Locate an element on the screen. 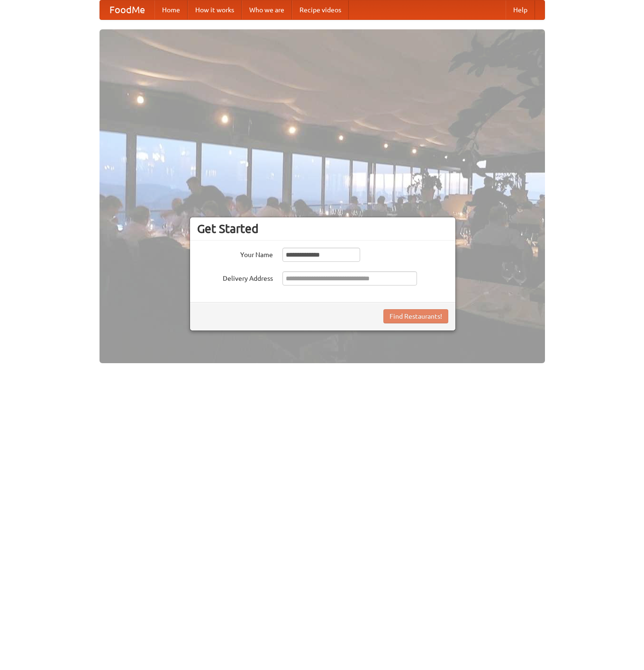 The image size is (644, 670). label: Your Name is located at coordinates (235, 254).